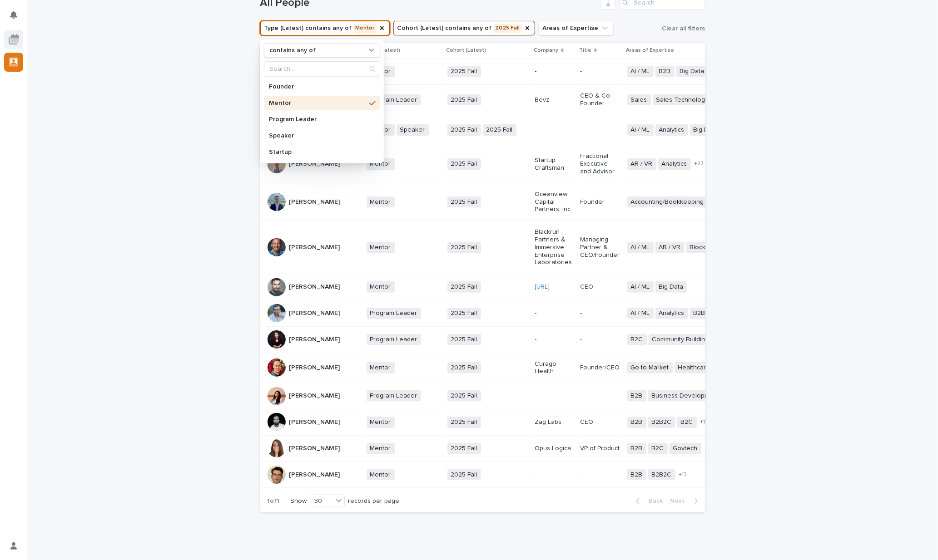  Describe the element at coordinates (650, 368) in the screenshot. I see `span: Go to Market` at that location.